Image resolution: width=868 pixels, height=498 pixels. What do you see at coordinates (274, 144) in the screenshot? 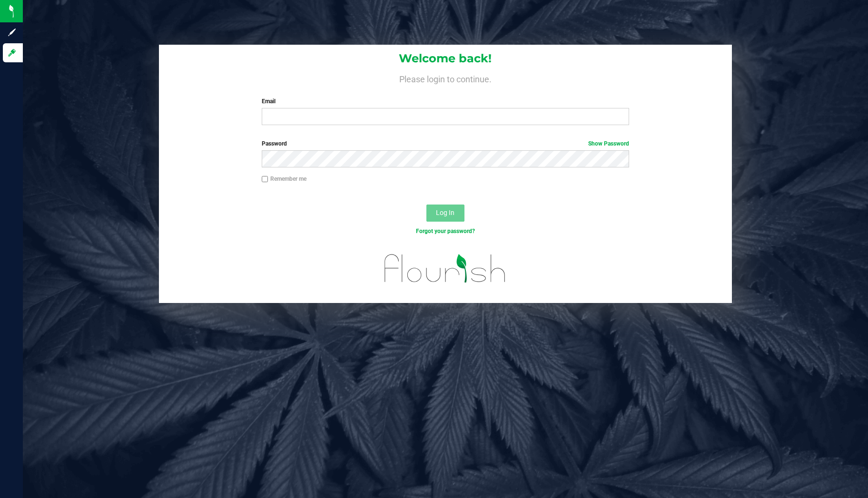
I see `span: Password` at bounding box center [274, 144].